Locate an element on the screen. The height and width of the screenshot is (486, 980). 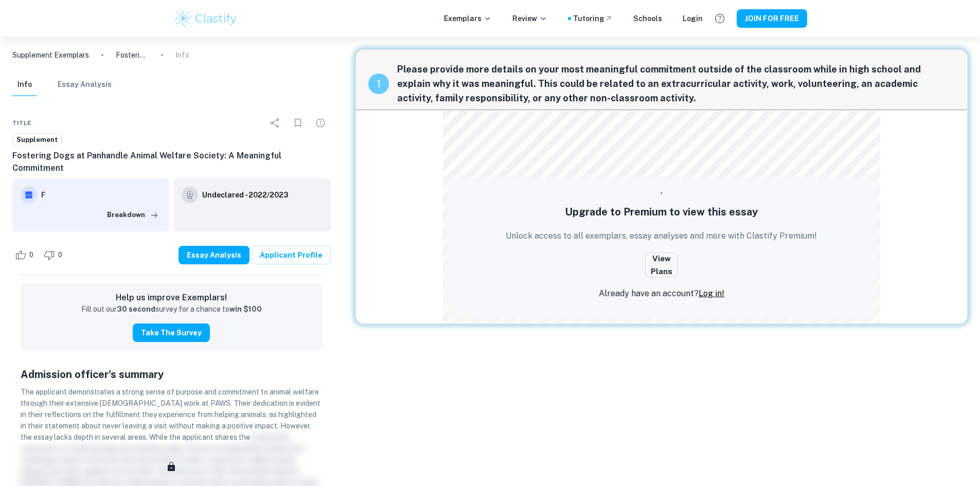
h6: F is located at coordinates (101, 195).